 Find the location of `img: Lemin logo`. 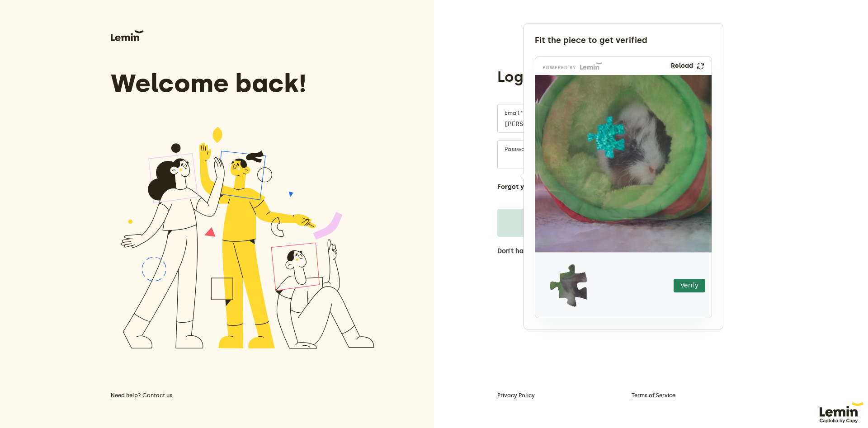

img: Lemin logo is located at coordinates (591, 66).